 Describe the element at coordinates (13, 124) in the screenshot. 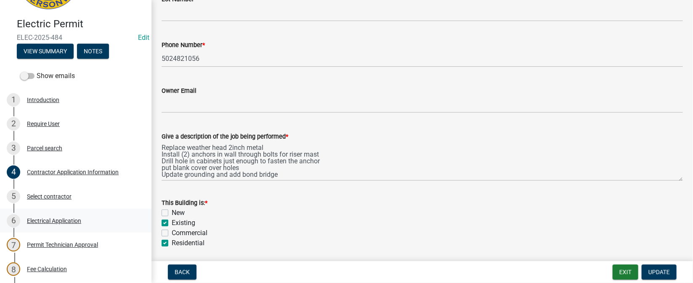

I see `div: 2` at that location.